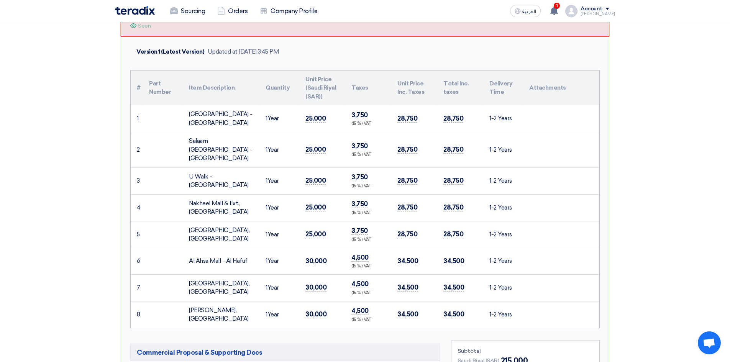 This screenshot has height=362, width=730. I want to click on td: 8, so click(137, 315).